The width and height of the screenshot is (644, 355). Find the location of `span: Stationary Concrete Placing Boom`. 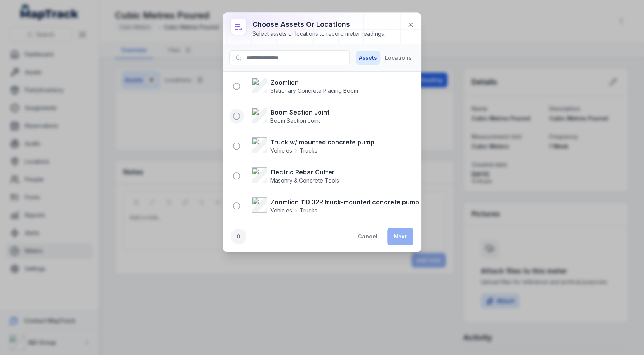

span: Stationary Concrete Placing Boom is located at coordinates (315, 90).